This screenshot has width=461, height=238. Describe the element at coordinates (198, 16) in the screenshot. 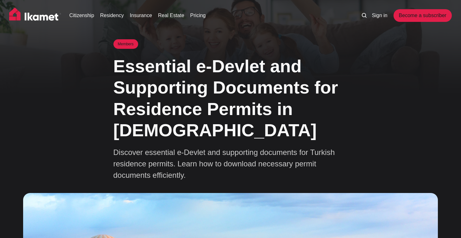

I see `a: Pricing` at that location.